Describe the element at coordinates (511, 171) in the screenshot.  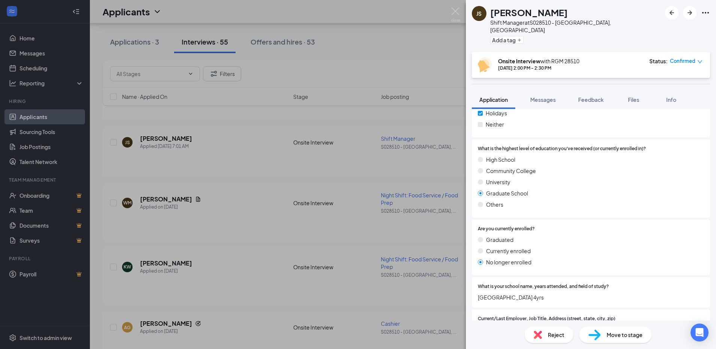
I see `span: Community College` at that location.